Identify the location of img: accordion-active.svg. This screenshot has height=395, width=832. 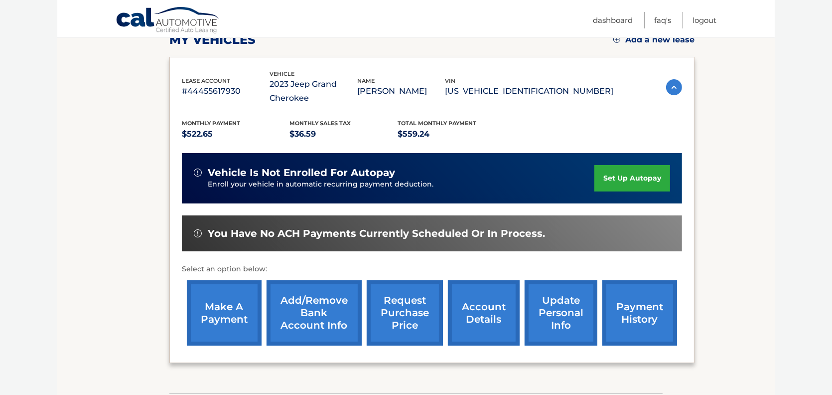
(674, 87).